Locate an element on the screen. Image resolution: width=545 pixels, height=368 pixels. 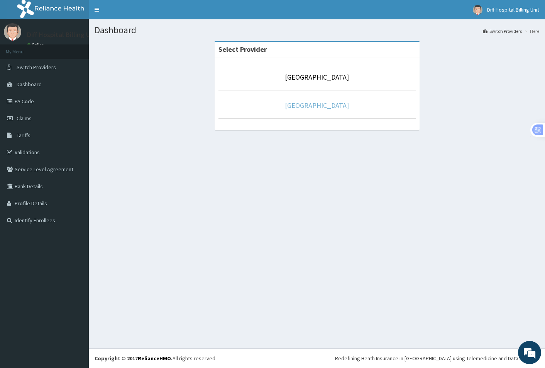
li: Here is located at coordinates (531, 31).